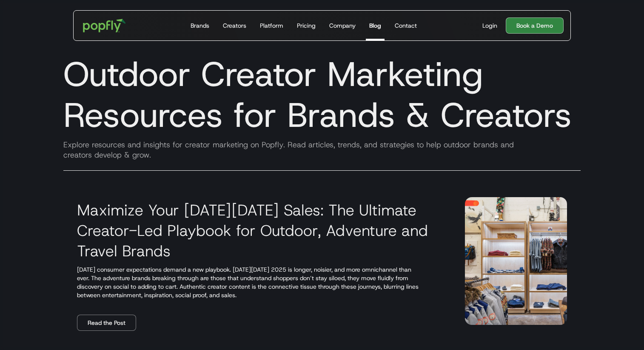 This screenshot has width=644, height=350. I want to click on a: Company, so click(342, 25).